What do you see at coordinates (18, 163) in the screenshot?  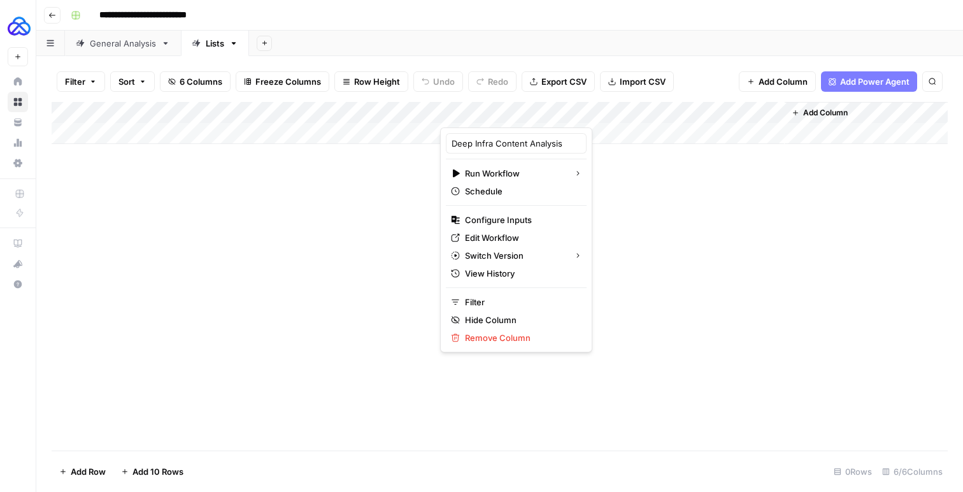 I see `a: Settings` at bounding box center [18, 163].